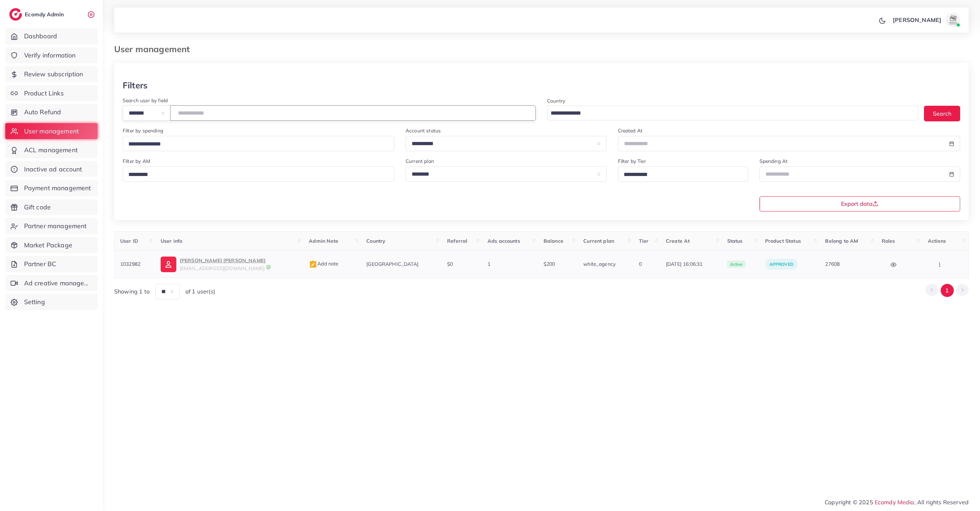 Image resolution: width=980 pixels, height=511 pixels. I want to click on a: Market Package, so click(51, 245).